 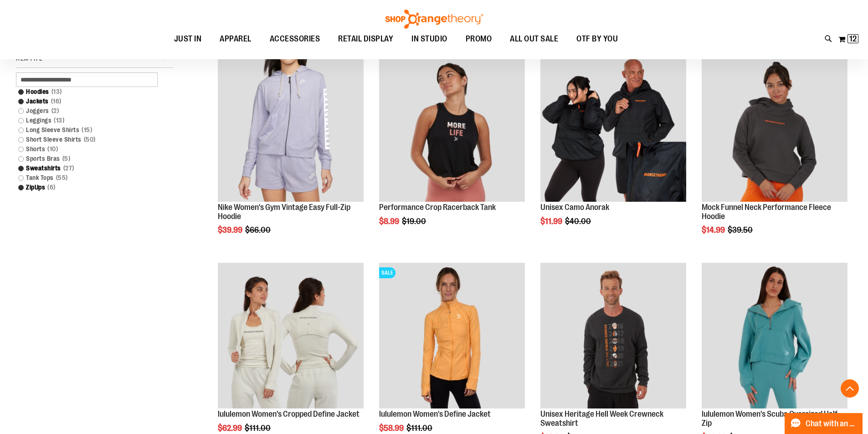 I want to click on a: Unisex Heritage Hell Week Crewneck Sweatshirt, so click(x=602, y=418).